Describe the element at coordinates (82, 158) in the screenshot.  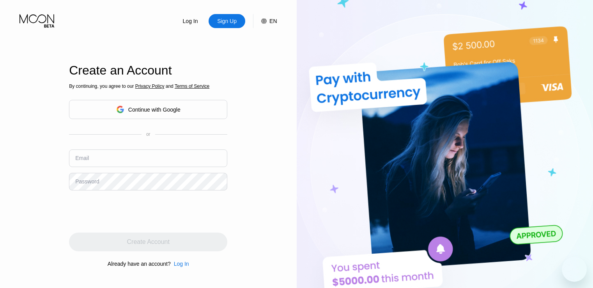
I see `div: Email` at that location.